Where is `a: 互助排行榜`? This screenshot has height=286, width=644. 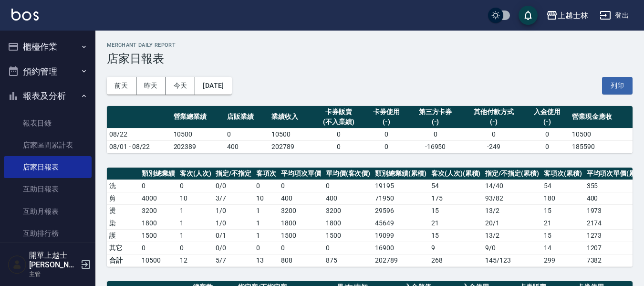
a: 互助排行榜 is located at coordinates (48, 233).